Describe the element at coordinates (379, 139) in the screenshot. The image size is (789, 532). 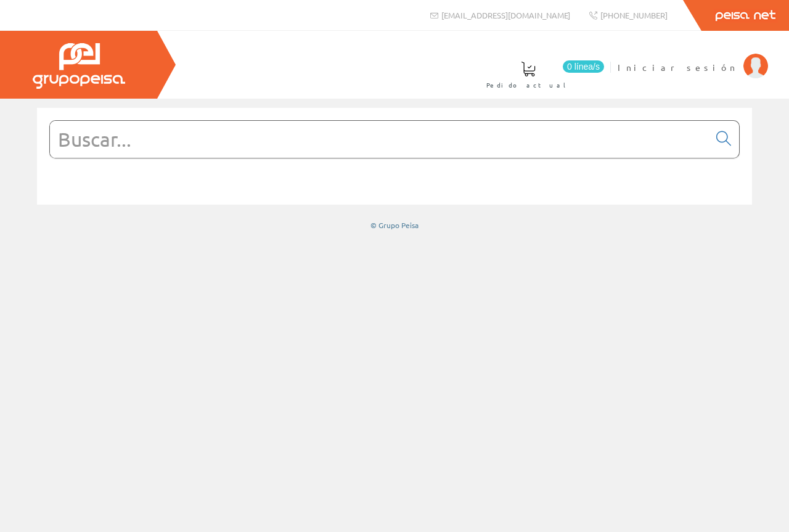
I see `input: Buscar...` at that location.